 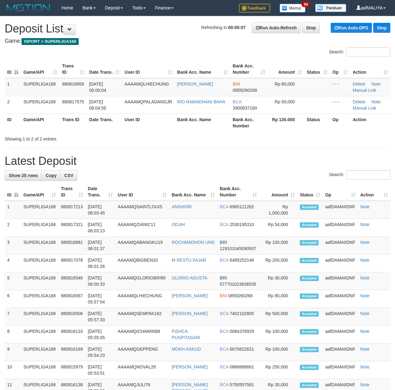 I want to click on th: Bank Acc. Name, so click(x=203, y=122).